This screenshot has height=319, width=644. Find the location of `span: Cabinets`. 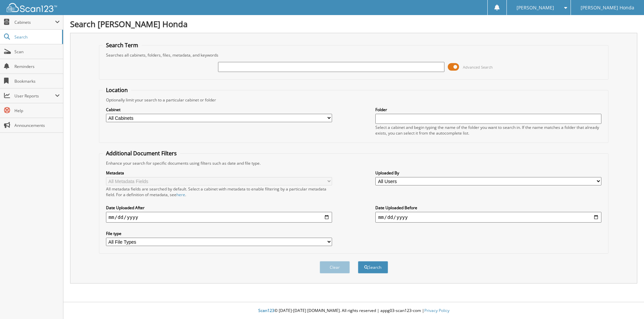

span: Cabinets is located at coordinates (34, 22).